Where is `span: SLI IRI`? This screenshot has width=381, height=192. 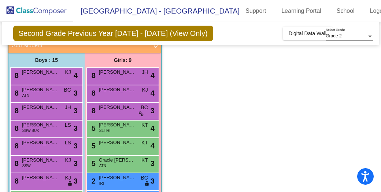
span: SLI IRI is located at coordinates (105, 130).